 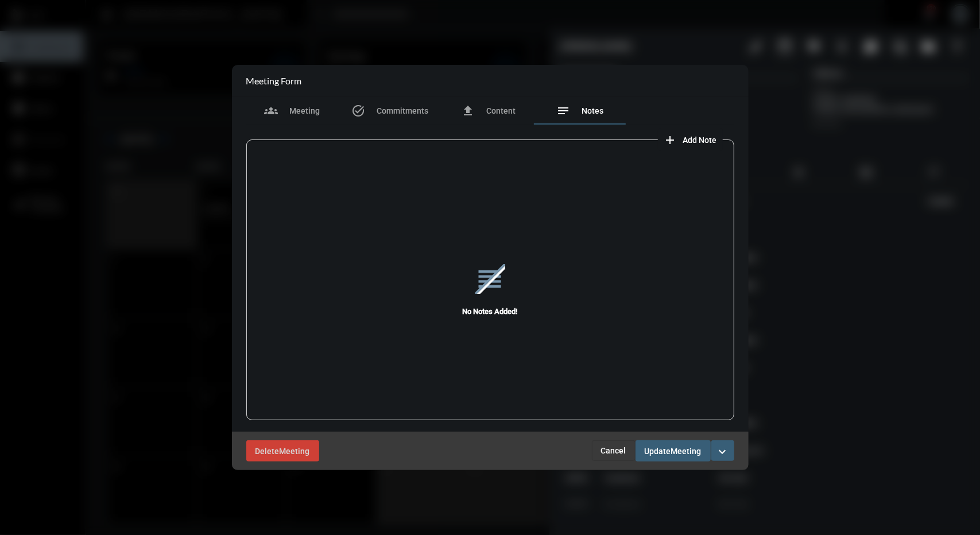 What do you see at coordinates (614, 451) in the screenshot?
I see `button: Cancel` at bounding box center [614, 451].